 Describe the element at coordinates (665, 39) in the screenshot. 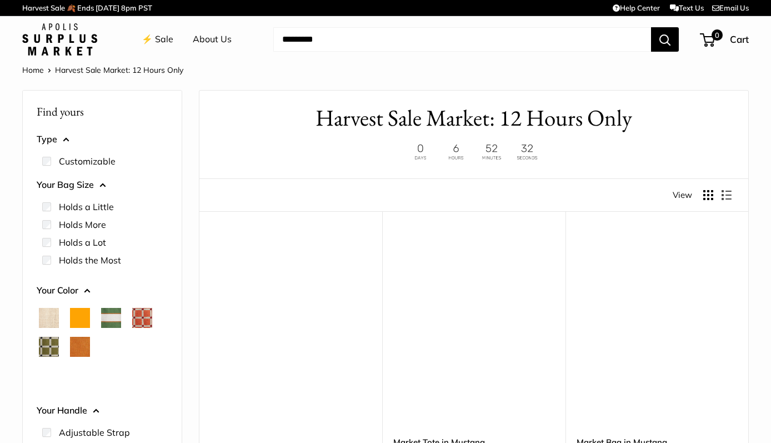

I see `button: Search` at that location.